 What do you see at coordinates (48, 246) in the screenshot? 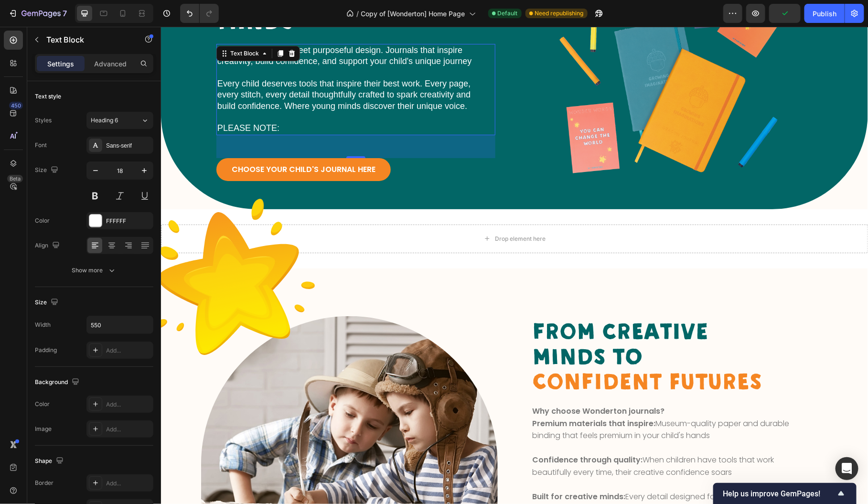
I see `div: Align` at bounding box center [48, 246].